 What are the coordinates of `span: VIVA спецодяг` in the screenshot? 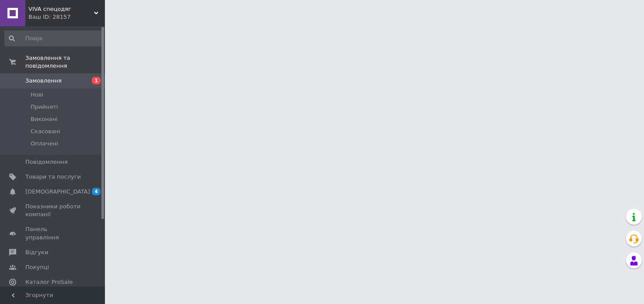 It's located at (61, 9).